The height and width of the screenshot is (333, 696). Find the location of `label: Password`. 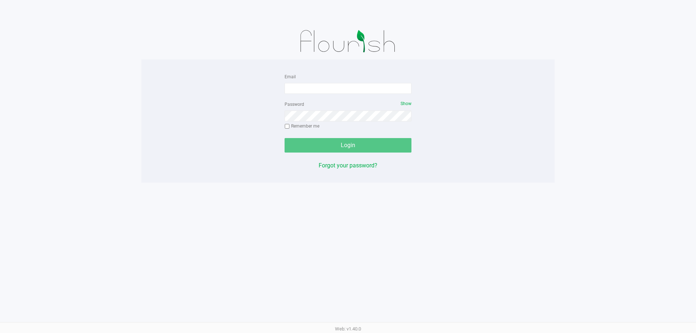

label: Password is located at coordinates (294, 104).